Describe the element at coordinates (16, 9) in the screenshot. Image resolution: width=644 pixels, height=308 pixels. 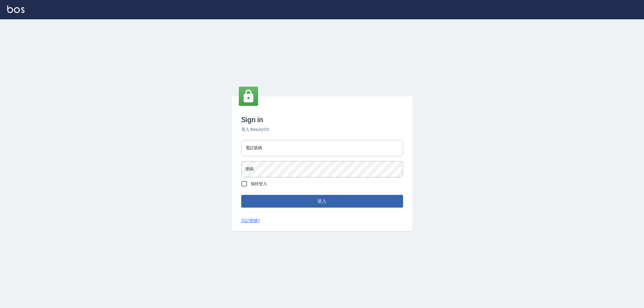
I see `img: Logo` at that location.